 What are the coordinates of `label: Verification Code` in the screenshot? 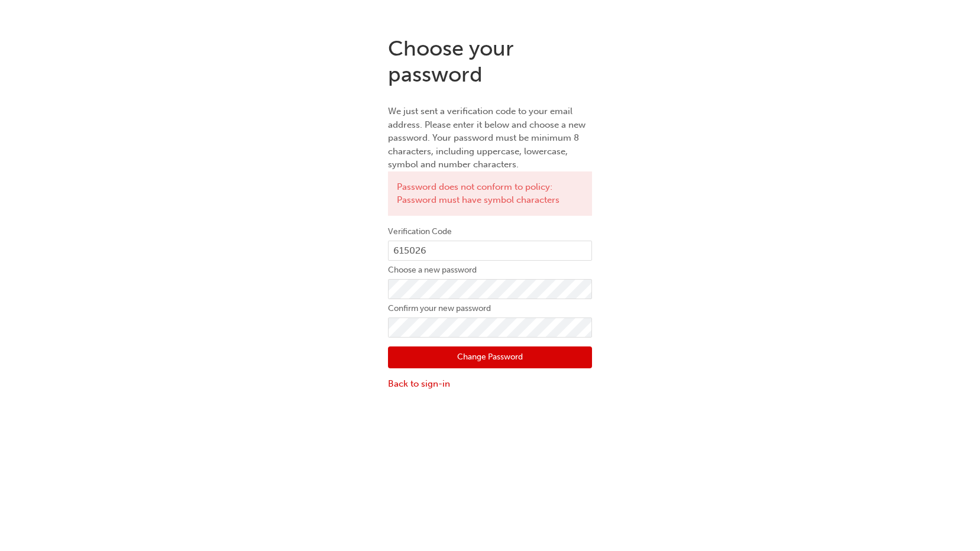 It's located at (490, 231).